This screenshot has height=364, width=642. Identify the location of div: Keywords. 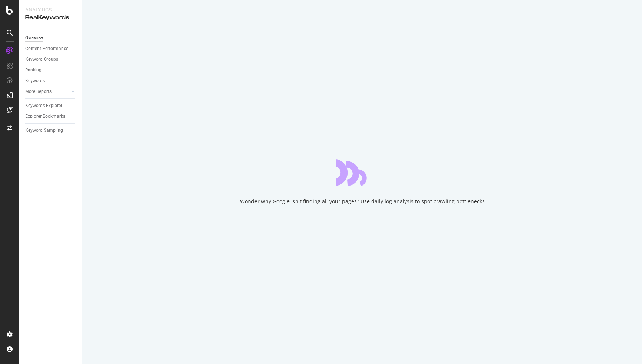
(35, 81).